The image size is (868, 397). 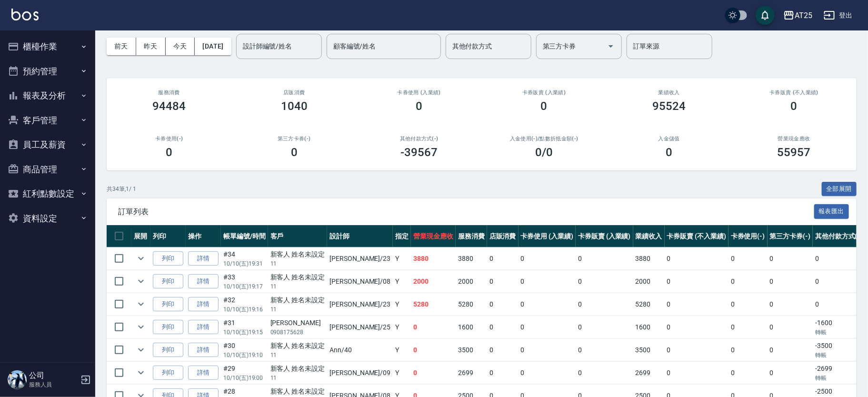 What do you see at coordinates (433, 237) in the screenshot?
I see `th: 營業現金應收` at bounding box center [433, 237].